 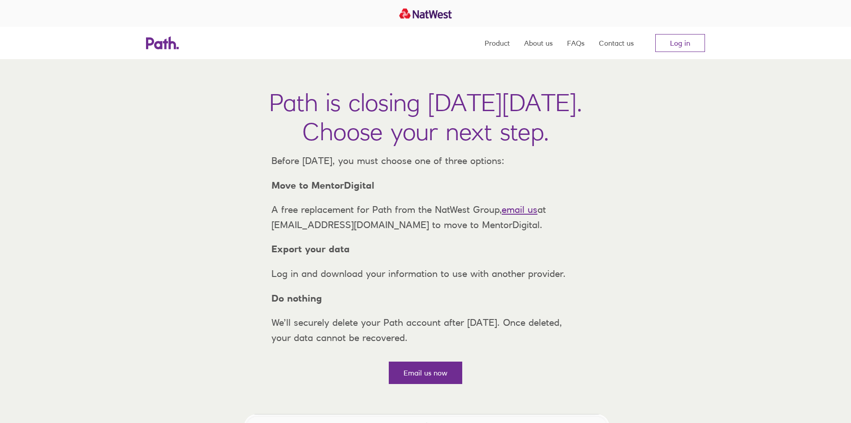 What do you see at coordinates (538, 43) in the screenshot?
I see `a: About us` at bounding box center [538, 43].